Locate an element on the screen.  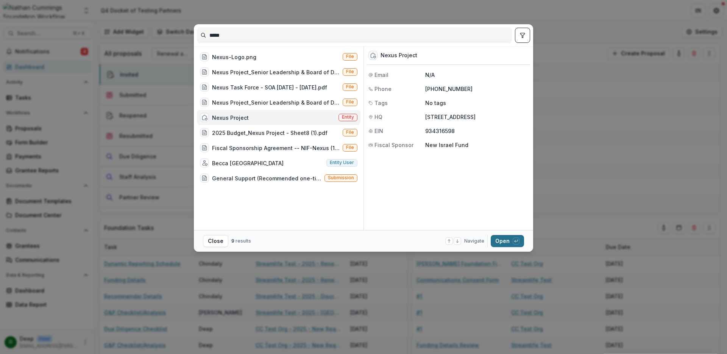
span: Fiscal Sponsor is located at coordinates (394, 145).